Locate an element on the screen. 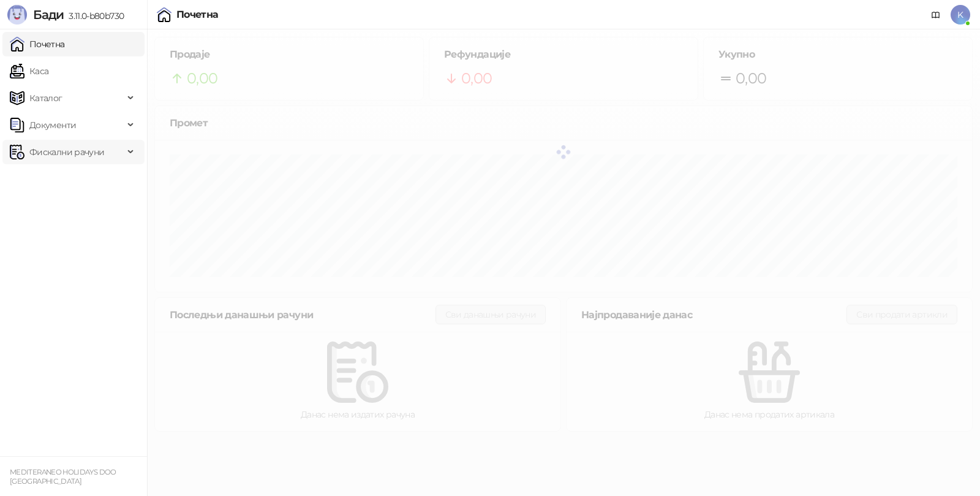 This screenshot has height=496, width=980. div: Почетна is located at coordinates (197, 15).